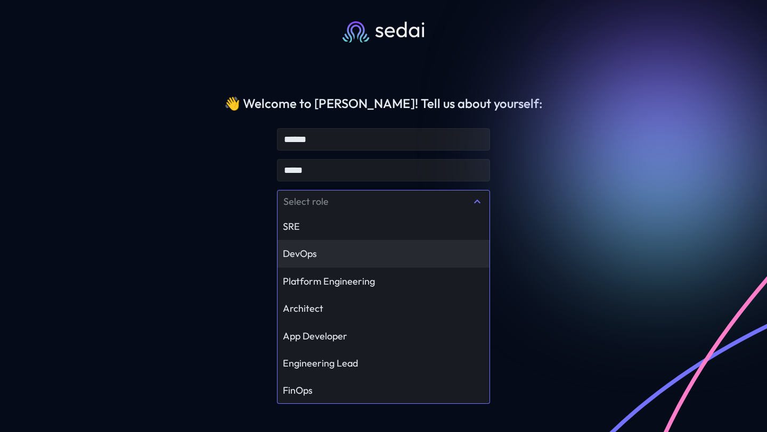 The height and width of the screenshot is (432, 767). What do you see at coordinates (377, 201) in the screenshot?
I see `div: Select role` at bounding box center [377, 201].